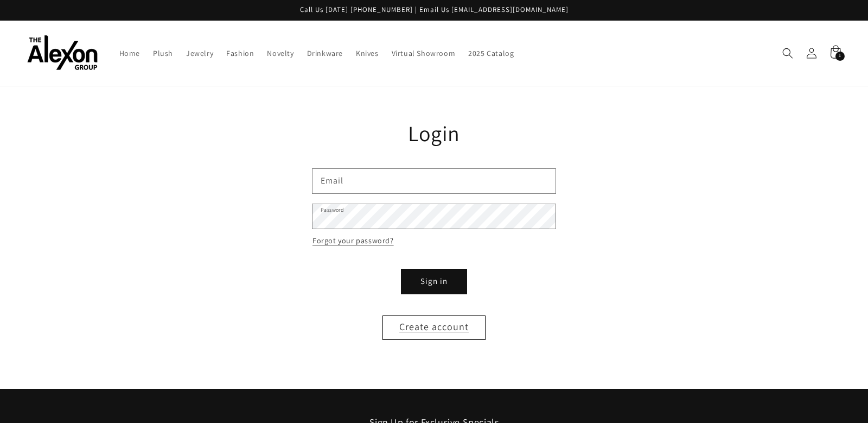 This screenshot has width=868, height=423. What do you see at coordinates (163, 53) in the screenshot?
I see `span: Plush` at bounding box center [163, 53].